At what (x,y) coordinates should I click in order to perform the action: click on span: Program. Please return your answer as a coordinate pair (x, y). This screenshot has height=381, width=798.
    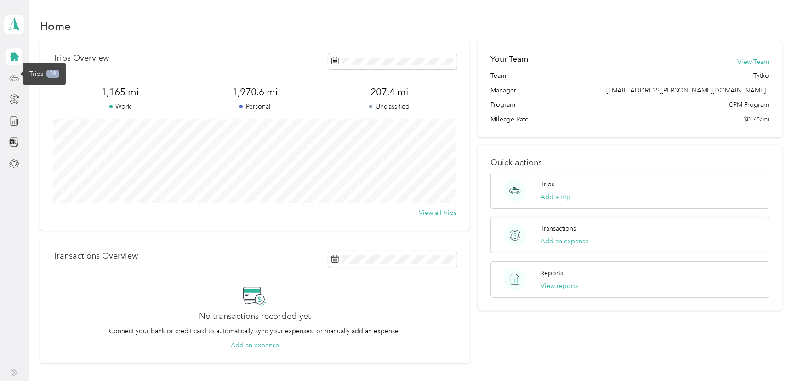
    Looking at the image, I should click on (503, 104).